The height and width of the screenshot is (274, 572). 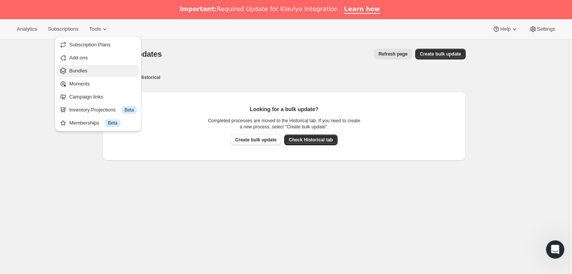 I want to click on span: Subscription Plans, so click(x=90, y=44).